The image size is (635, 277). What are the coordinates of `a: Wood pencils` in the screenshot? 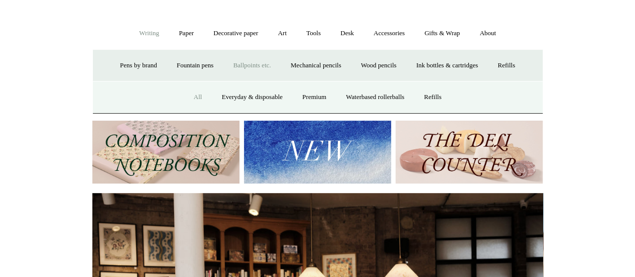 It's located at (379, 65).